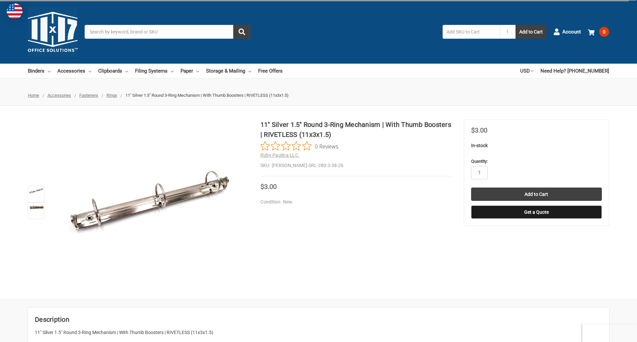  What do you see at coordinates (89, 95) in the screenshot?
I see `span: Fasteners` at bounding box center [89, 95].